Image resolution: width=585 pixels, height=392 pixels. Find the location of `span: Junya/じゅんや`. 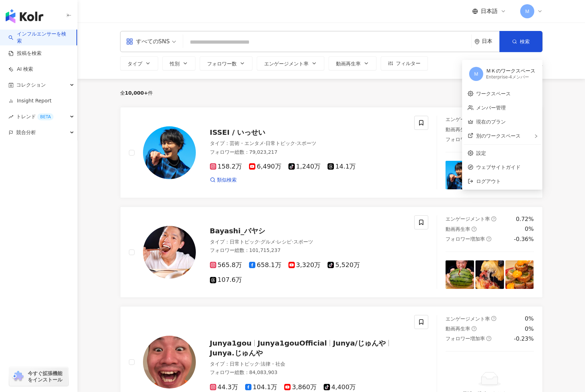

span: Junya/じゅんや is located at coordinates (359, 343).